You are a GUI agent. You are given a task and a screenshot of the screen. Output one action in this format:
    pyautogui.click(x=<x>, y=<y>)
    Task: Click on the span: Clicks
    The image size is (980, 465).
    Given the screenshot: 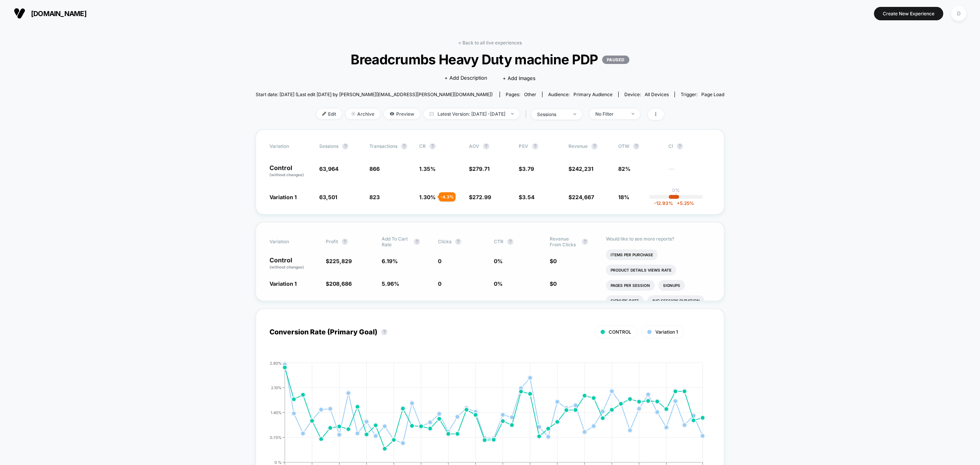 What is the action you would take?
    pyautogui.click(x=444, y=241)
    